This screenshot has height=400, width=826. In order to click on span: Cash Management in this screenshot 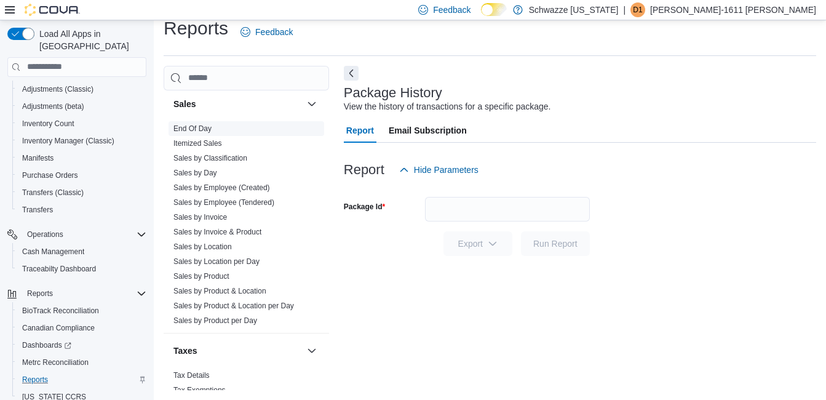, I will do `click(53, 251)`.